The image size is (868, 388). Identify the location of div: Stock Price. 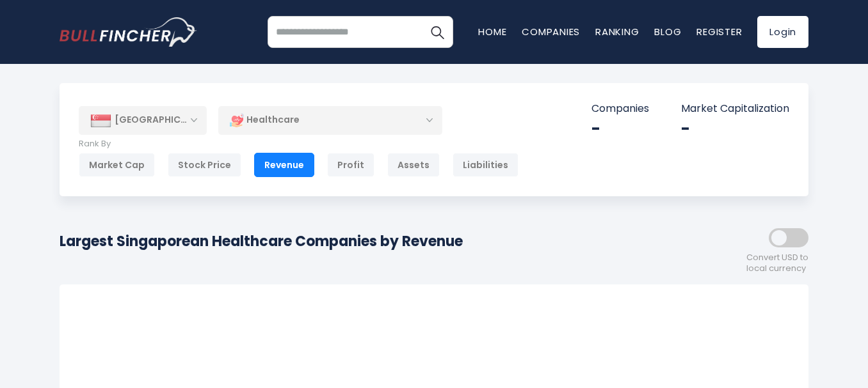
(204, 165).